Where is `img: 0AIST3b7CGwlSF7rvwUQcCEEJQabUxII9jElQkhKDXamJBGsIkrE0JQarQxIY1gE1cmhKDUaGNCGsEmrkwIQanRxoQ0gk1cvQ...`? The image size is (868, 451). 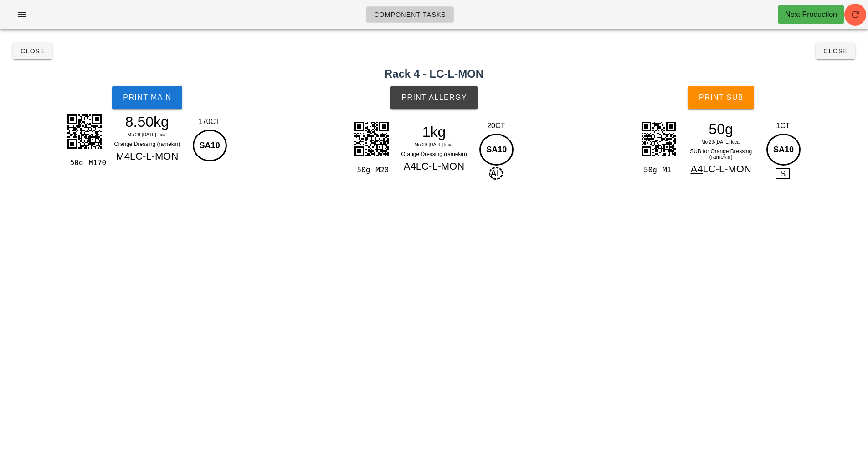
img: 0AIST3b7CGwlSF7rvwUQcCEEJQabUxII9jElQkhKDXamJBGsIkrE0JQarQxIY1gE1cmhKDUaGNCGsEmrkwIQanRxoQ0gk1cvQ... is located at coordinates (372, 138).